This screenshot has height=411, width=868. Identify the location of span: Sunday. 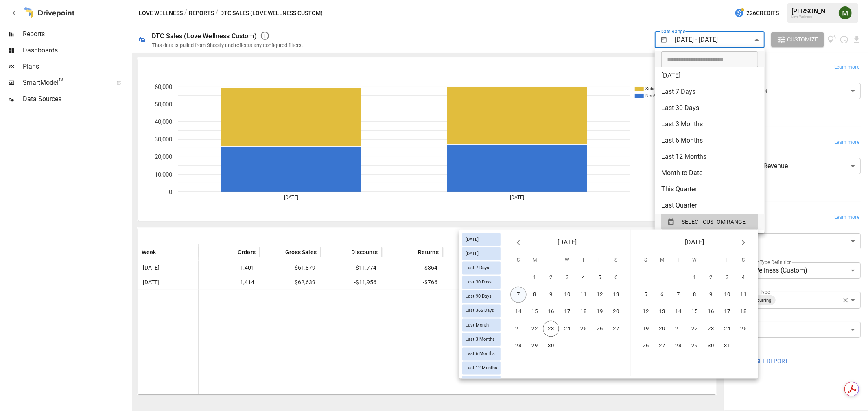
(645, 261).